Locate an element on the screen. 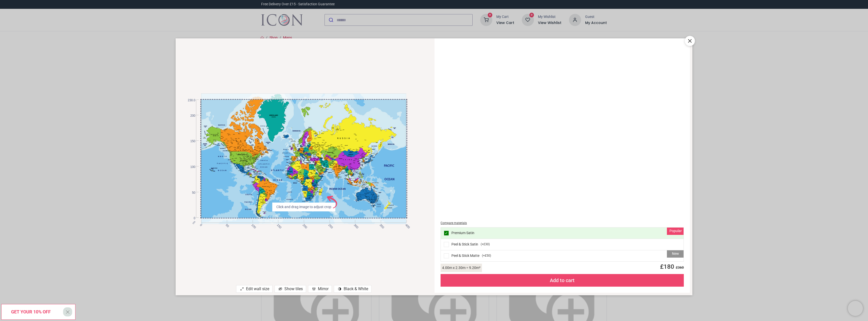 The width and height of the screenshot is (868, 321). div: Edit wall size is located at coordinates (254, 289).